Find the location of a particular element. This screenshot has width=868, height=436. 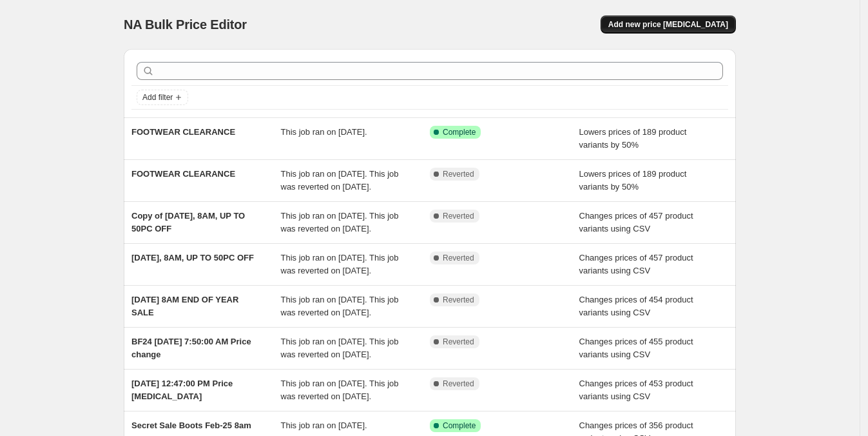

span: Changes prices of 455 product variants using CSV is located at coordinates (636, 348).